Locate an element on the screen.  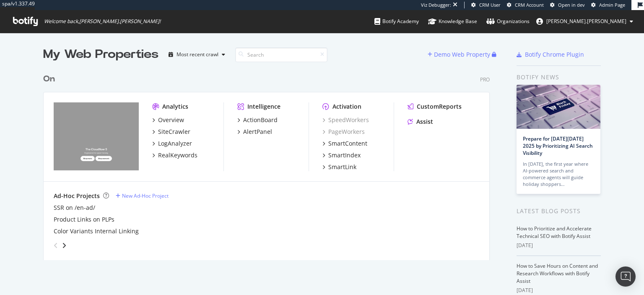
div: New Ad-Hoc Project is located at coordinates (145, 195).